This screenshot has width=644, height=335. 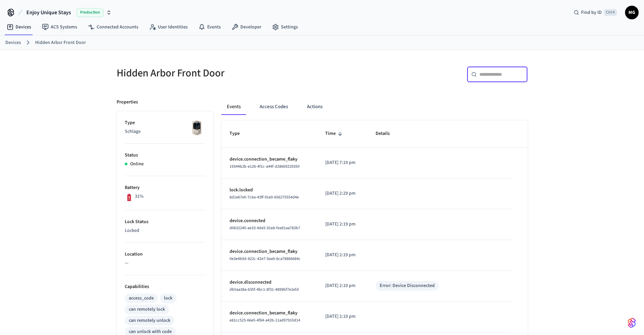 I want to click on div: can remotely lock, so click(x=147, y=310).